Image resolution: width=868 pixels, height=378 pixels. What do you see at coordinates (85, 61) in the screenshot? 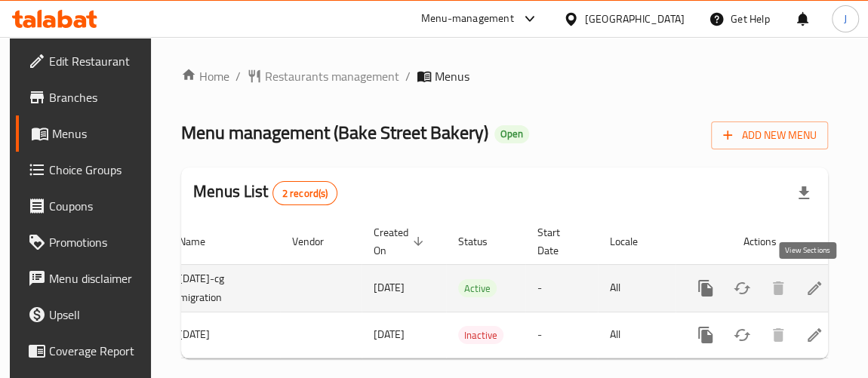
I see `a: Edit Restaurant` at bounding box center [85, 61].